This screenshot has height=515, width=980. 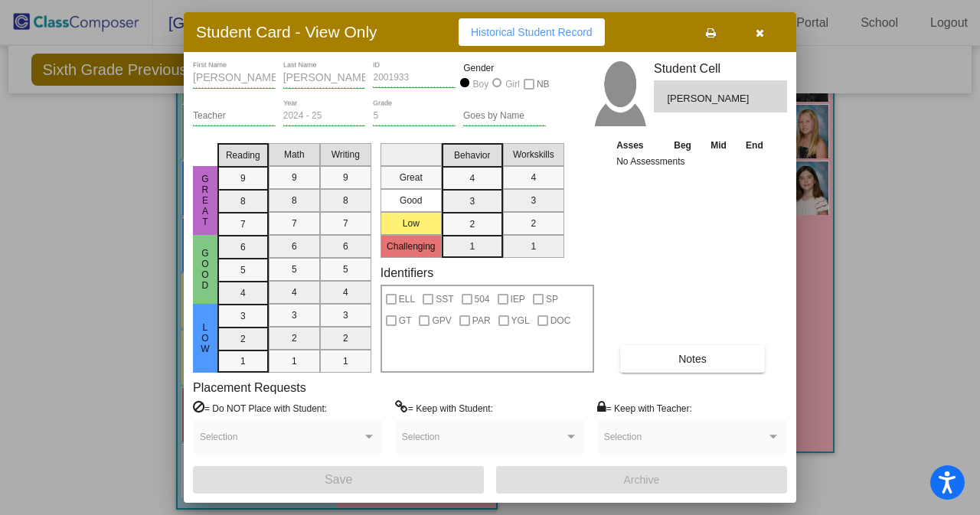 What do you see at coordinates (754, 146) in the screenshot?
I see `th: End` at bounding box center [754, 146].